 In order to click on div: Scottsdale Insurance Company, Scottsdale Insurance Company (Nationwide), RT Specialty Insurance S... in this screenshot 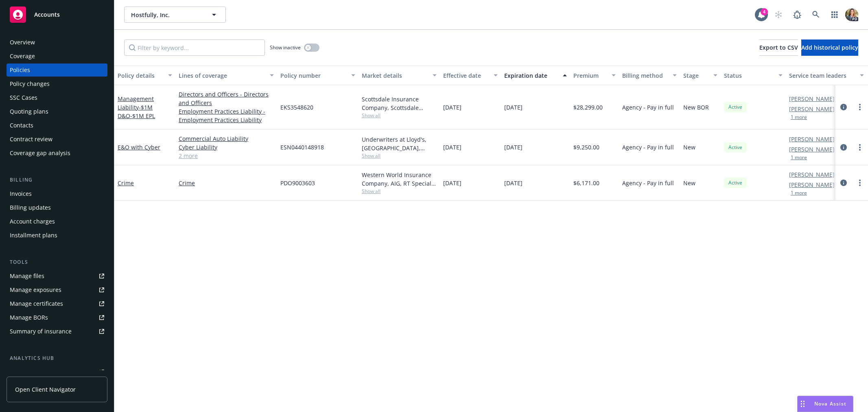, I will do `click(400, 104)`.